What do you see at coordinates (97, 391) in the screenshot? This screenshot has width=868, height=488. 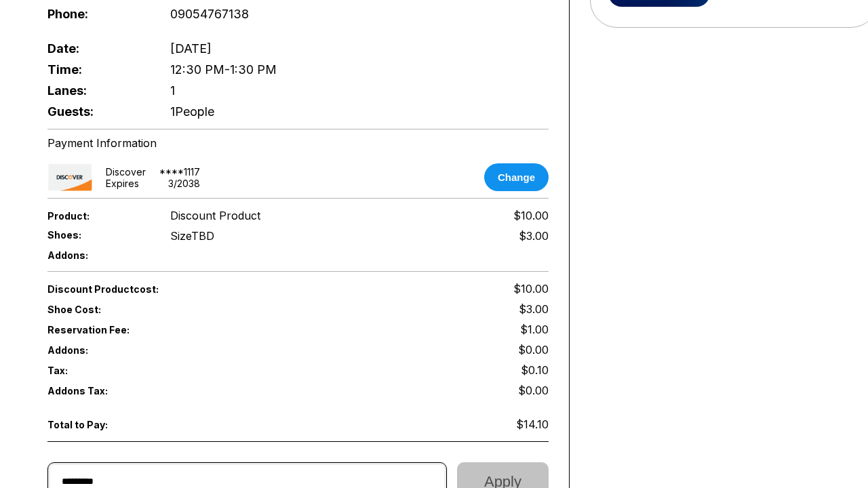 I see `span: Addons Tax:` at bounding box center [97, 391].